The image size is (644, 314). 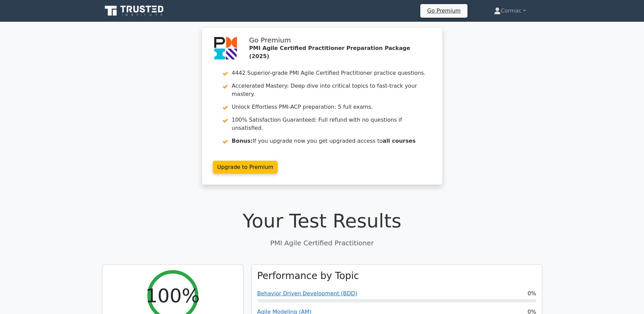 I want to click on h2: 100%, so click(x=172, y=295).